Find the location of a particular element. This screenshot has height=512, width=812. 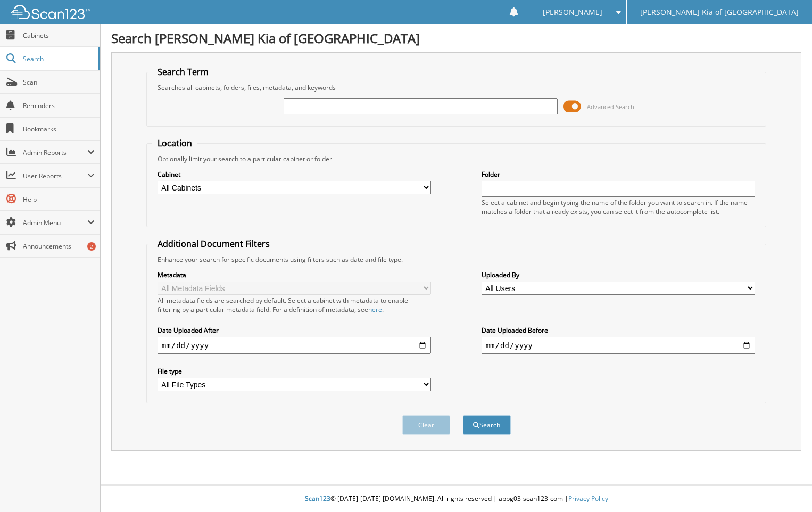

label: Uploaded By is located at coordinates (618, 275).